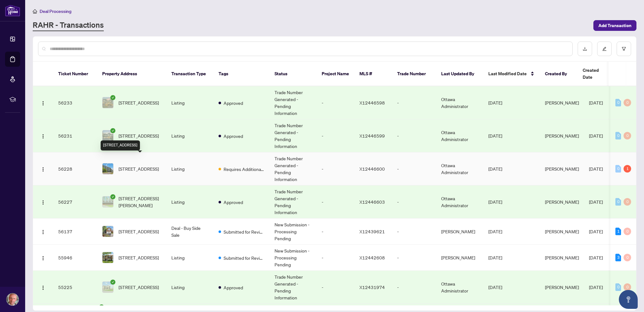  I want to click on span: X12431974, so click(372, 287).